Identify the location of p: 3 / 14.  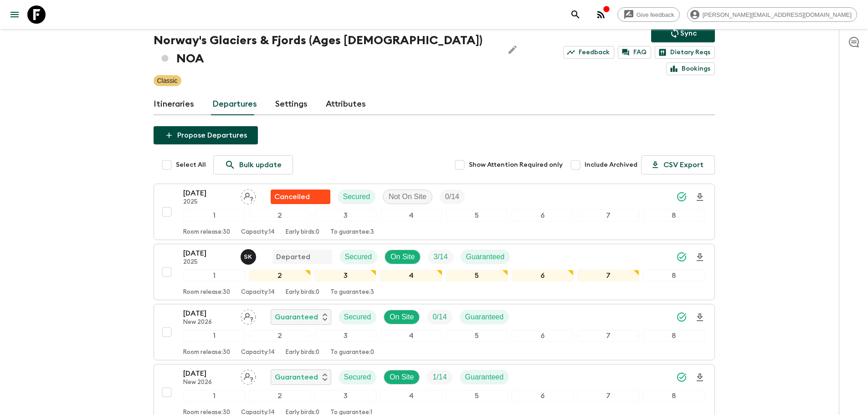
(440, 257).